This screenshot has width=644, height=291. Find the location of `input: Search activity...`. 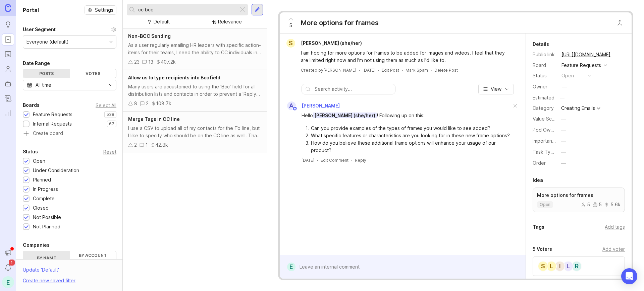

input: Search activity... is located at coordinates (353, 89).